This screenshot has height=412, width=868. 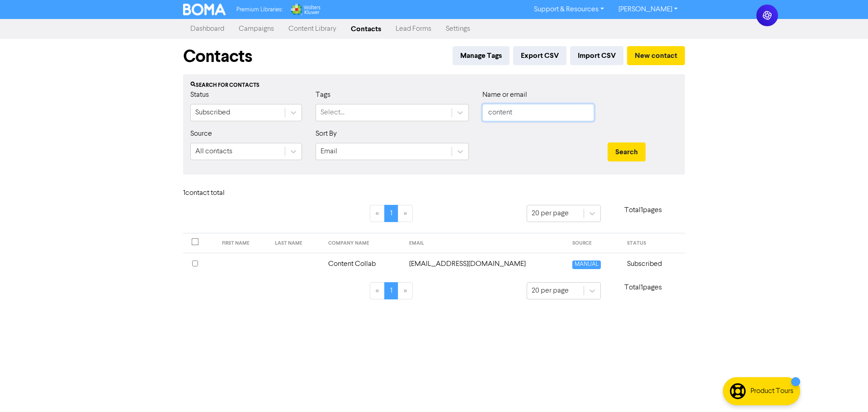 I want to click on a: Lead Forms, so click(x=413, y=29).